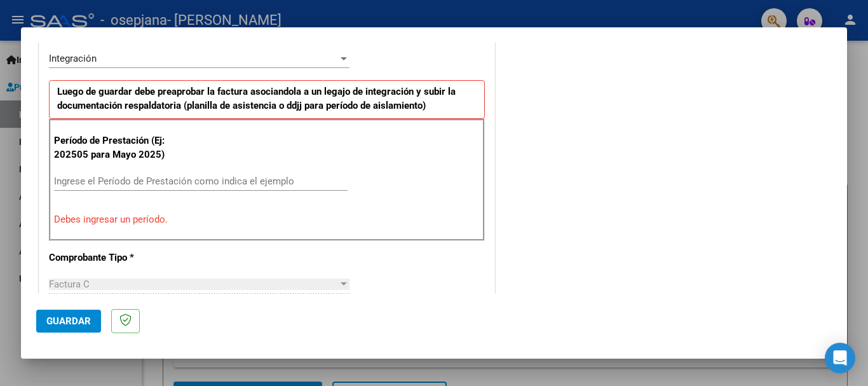 The image size is (868, 386). What do you see at coordinates (840, 358) in the screenshot?
I see `div: Open Intercom Messenger` at bounding box center [840, 358].